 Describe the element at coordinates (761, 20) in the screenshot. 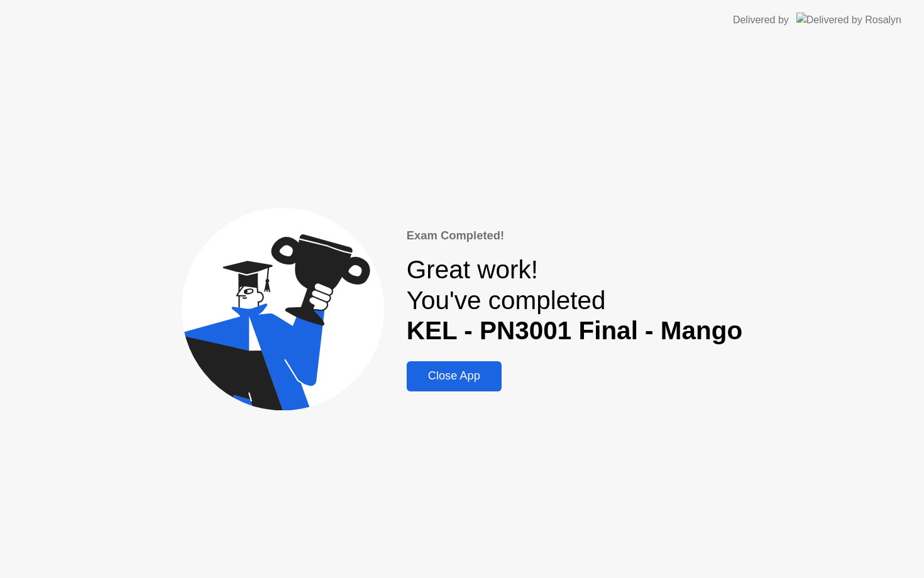

I see `div: Delivered by` at that location.